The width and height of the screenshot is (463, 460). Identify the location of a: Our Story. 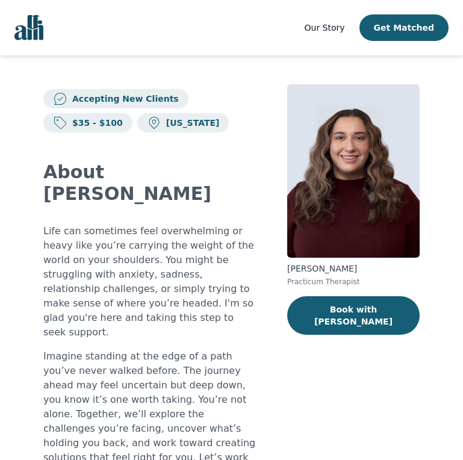
(324, 28).